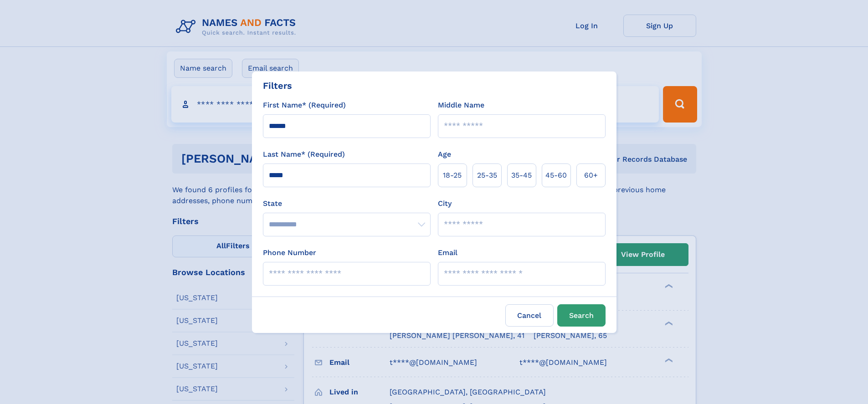  What do you see at coordinates (452, 176) in the screenshot?
I see `span: 18‑25` at bounding box center [452, 176].